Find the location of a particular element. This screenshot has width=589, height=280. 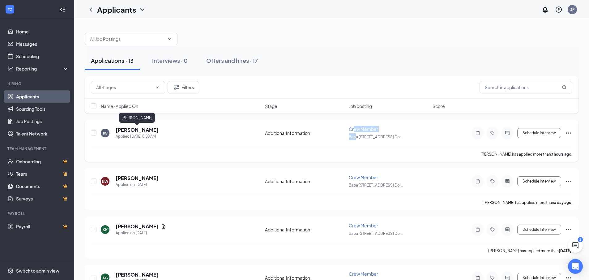

a: PayrollCrown is located at coordinates (42, 226).